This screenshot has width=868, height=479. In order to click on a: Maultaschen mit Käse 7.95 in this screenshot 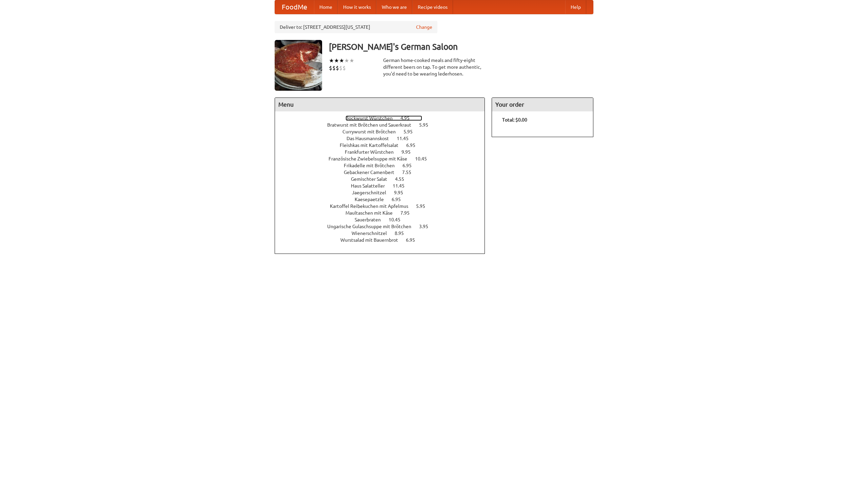, I will do `click(384, 213)`.